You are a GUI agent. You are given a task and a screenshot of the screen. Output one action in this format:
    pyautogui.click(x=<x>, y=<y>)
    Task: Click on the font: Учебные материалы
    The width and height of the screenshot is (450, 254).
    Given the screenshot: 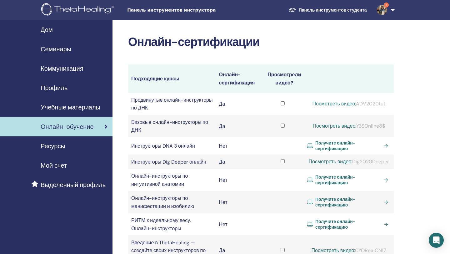 What is the action you would take?
    pyautogui.click(x=70, y=107)
    